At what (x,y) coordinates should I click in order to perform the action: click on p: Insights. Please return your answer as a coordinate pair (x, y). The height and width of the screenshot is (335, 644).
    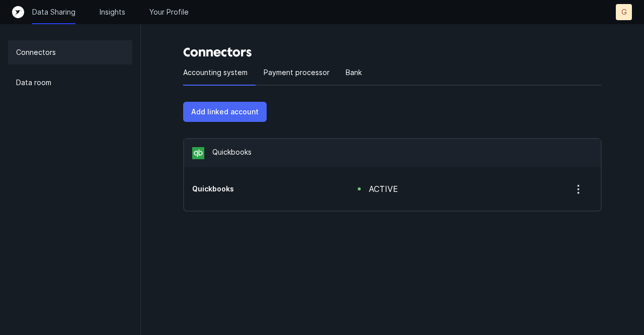
    Looking at the image, I should click on (112, 12).